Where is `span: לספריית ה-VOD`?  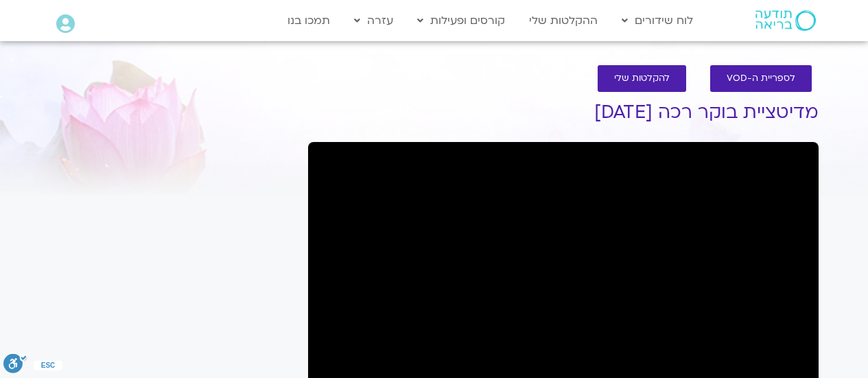 span: לספריית ה-VOD is located at coordinates (760, 78).